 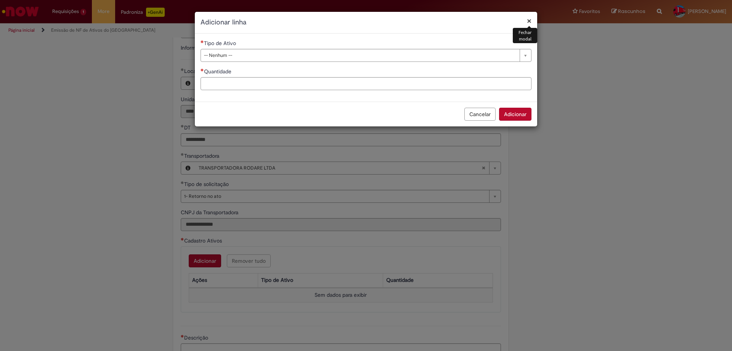 What do you see at coordinates (525, 35) in the screenshot?
I see `div: Fechar modal` at bounding box center [525, 35].